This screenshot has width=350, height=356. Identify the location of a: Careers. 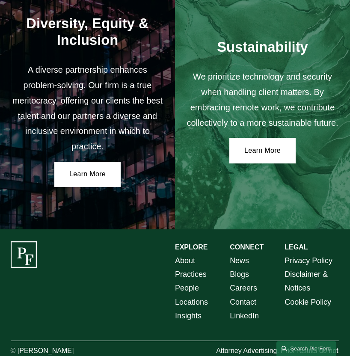
(243, 288).